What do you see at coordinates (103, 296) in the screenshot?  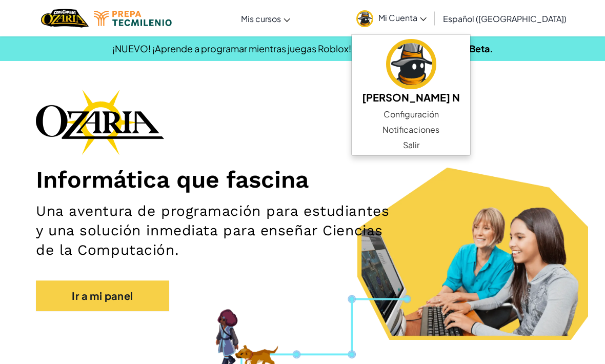 I see `a: Ir a mi panel` at bounding box center [103, 296].